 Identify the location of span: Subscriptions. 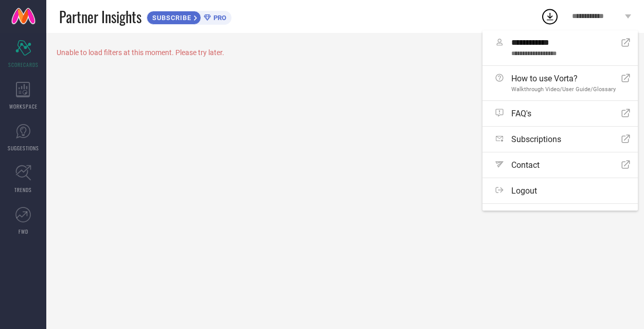
(536, 139).